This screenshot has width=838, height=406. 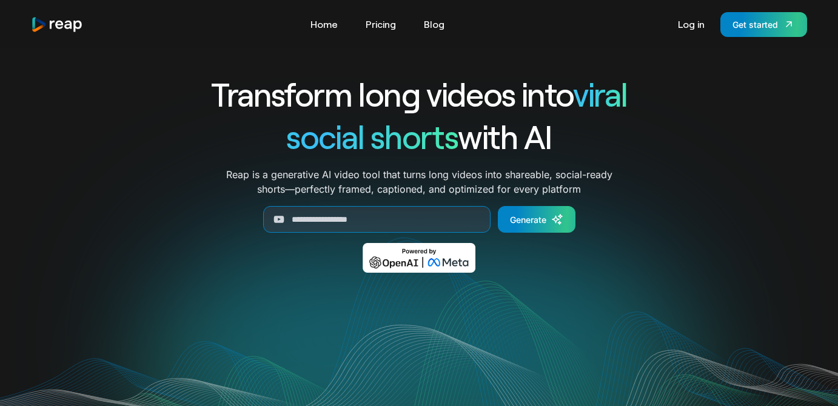 I want to click on div: Get started, so click(x=755, y=24).